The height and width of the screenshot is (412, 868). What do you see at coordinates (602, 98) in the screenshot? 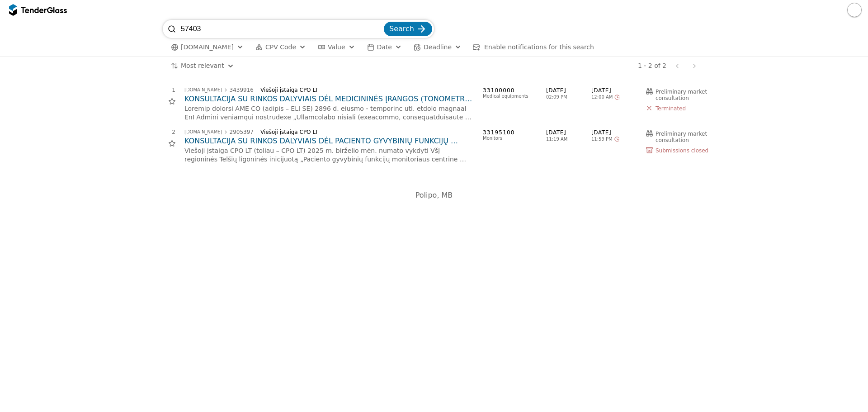
I see `span: 12:00 AM` at bounding box center [602, 98].